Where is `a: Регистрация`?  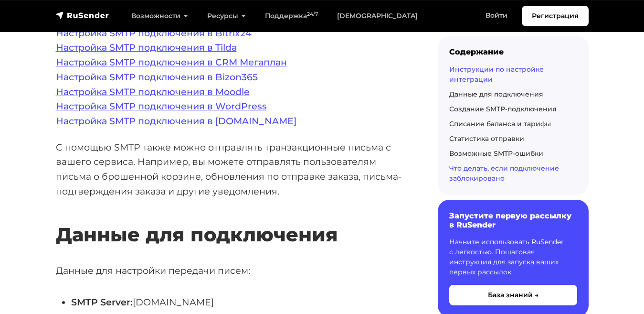
a: Регистрация is located at coordinates (555, 16).